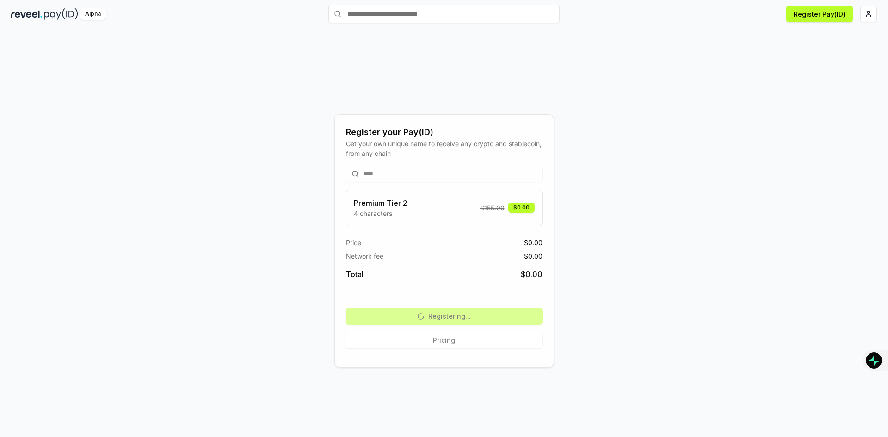 The height and width of the screenshot is (437, 888). I want to click on span: $ 155.00, so click(492, 208).